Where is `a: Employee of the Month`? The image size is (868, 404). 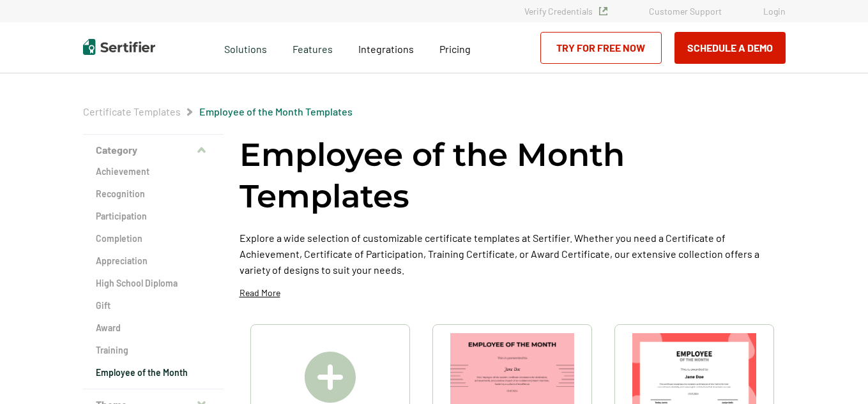
a: Employee of the Month is located at coordinates (153, 373).